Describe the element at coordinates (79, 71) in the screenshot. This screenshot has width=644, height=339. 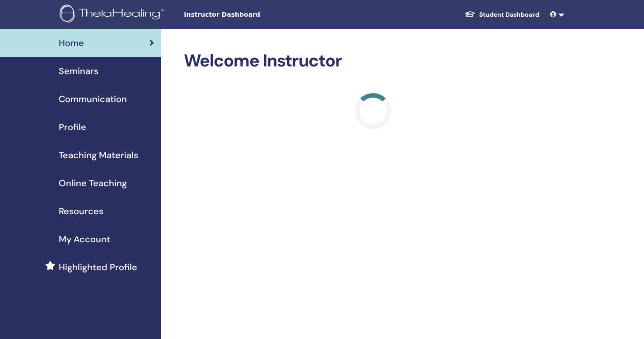
I see `span: Seminars` at that location.